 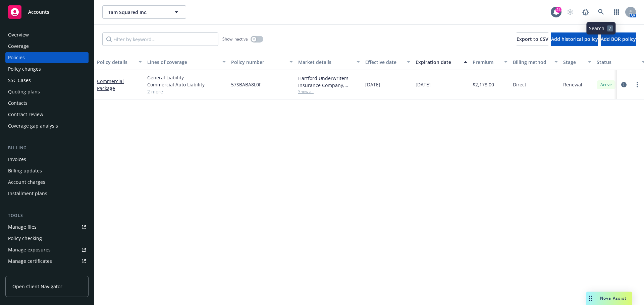 I want to click on button: Billing method, so click(x=535, y=62).